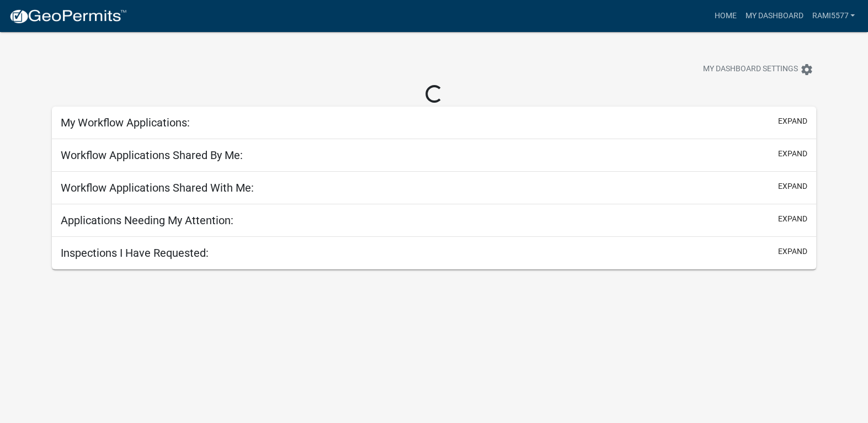  What do you see at coordinates (147, 220) in the screenshot?
I see `h5: Applications Needing My Attention:` at bounding box center [147, 220].